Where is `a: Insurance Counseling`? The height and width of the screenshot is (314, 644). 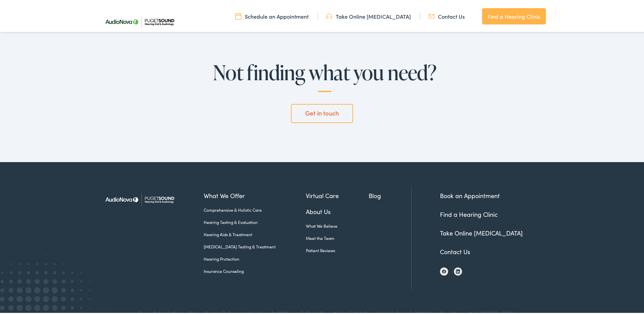
a: Insurance Counseling is located at coordinates (254, 270).